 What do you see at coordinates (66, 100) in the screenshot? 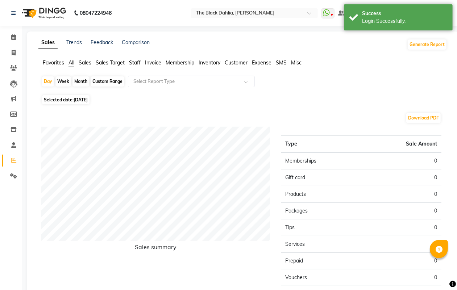
I see `span: Selected date:` at bounding box center [66, 100].